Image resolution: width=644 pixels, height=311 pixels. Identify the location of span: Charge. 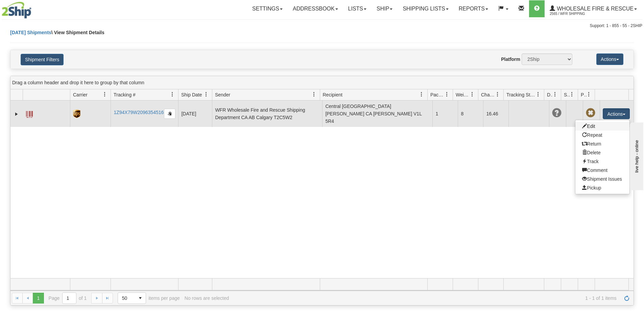
(488, 95).